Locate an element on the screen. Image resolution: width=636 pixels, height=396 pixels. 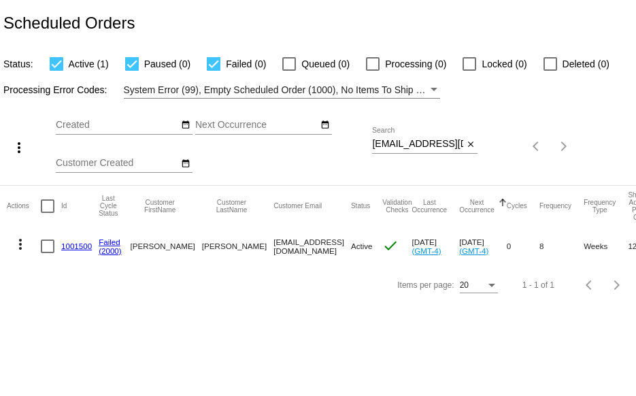
button: Change sorting for CustomerEmail is located at coordinates (297, 206).